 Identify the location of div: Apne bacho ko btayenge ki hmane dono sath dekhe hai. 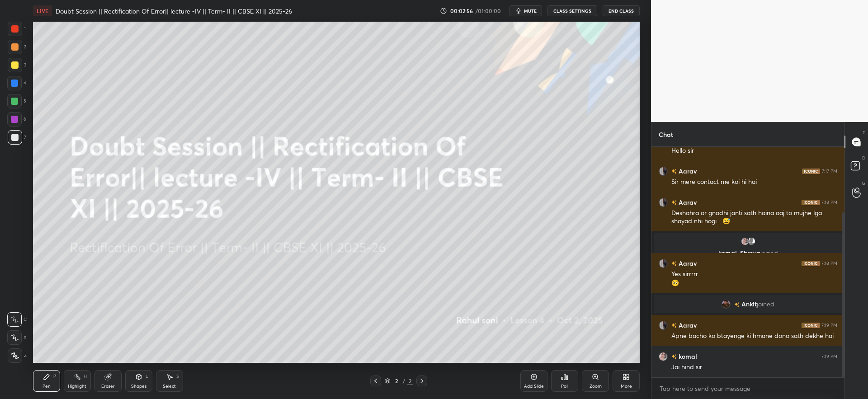
(754, 336).